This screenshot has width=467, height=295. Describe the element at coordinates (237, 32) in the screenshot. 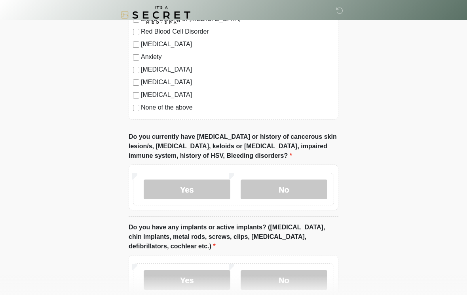

I see `label: Red Blood Cell Disorder` at that location.